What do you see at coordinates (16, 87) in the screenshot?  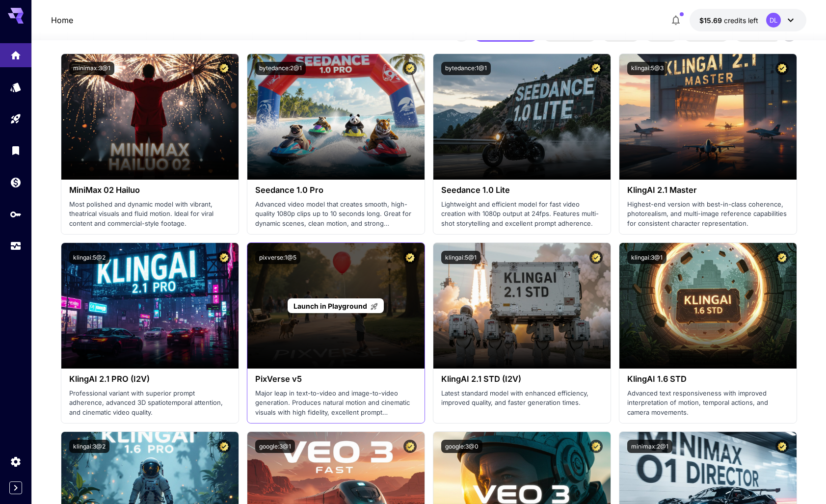 I see `div: Models` at bounding box center [16, 87].